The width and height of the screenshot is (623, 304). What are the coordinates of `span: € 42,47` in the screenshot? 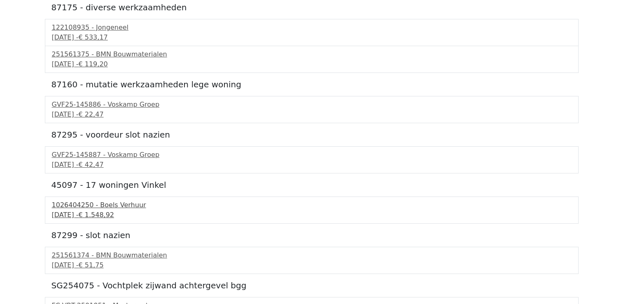 It's located at (91, 164).